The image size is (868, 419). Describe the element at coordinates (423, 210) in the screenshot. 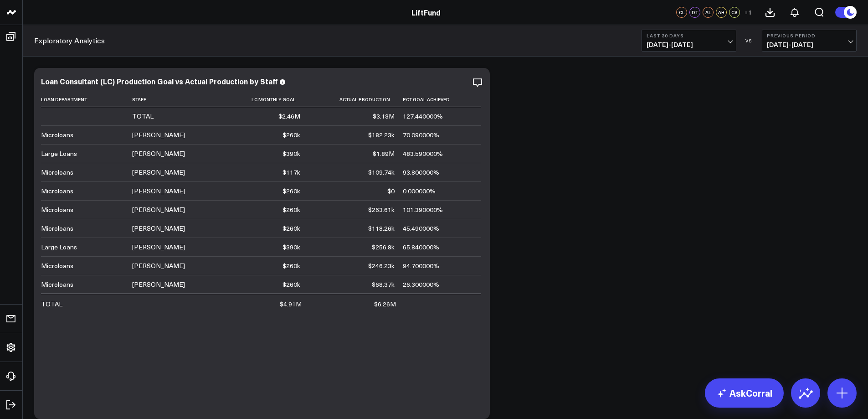

I see `div: 101.390000%` at that location.